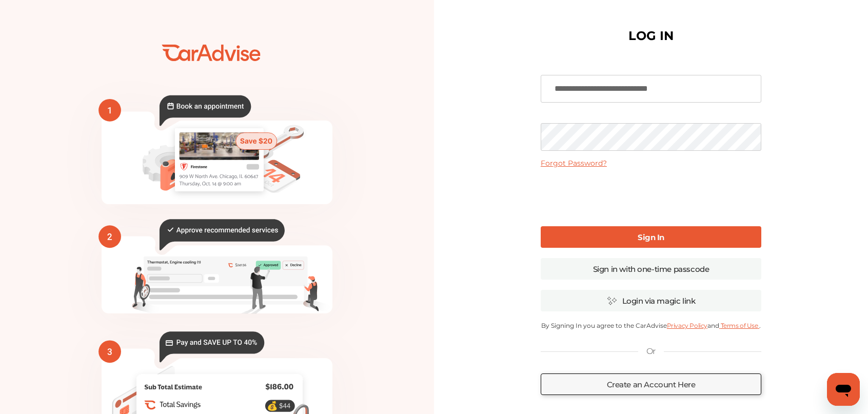  Describe the element at coordinates (651, 237) in the screenshot. I see `b: Sign In` at that location.